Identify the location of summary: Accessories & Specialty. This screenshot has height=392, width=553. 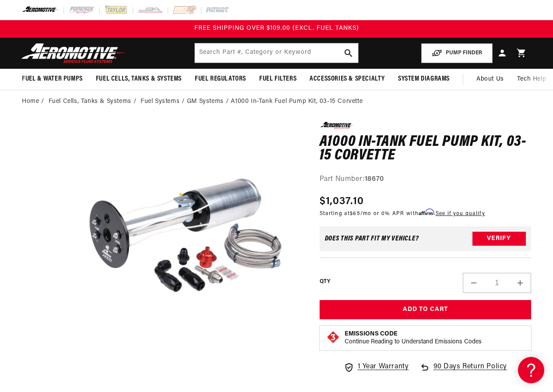
(347, 79).